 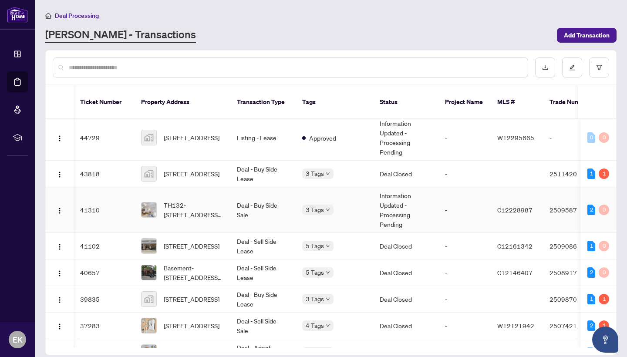 What do you see at coordinates (48, 16) in the screenshot?
I see `span: home` at bounding box center [48, 16].